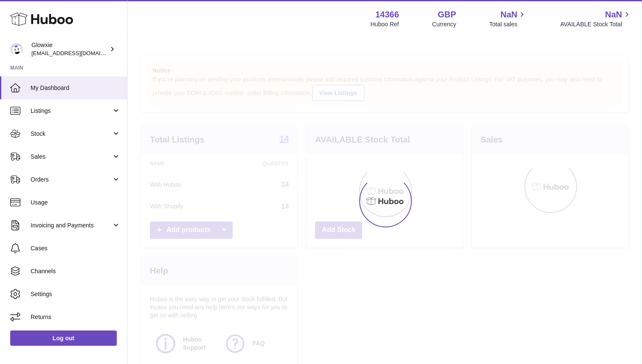  I want to click on span: Sales, so click(71, 157).